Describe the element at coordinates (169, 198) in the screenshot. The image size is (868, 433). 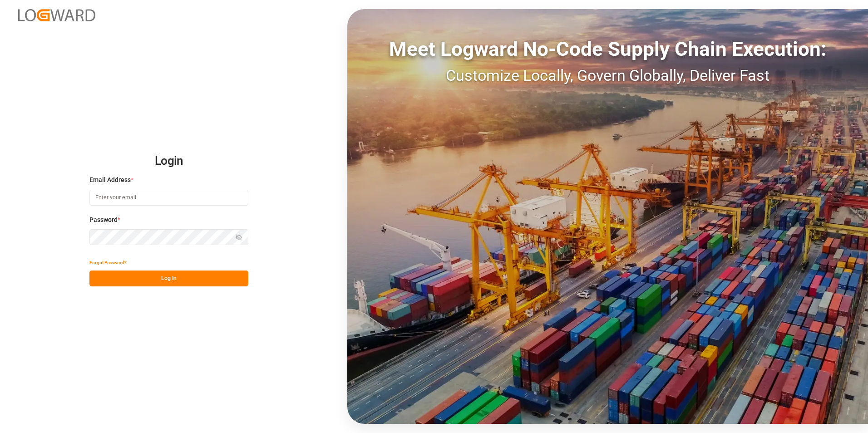
I see `input: Enter your email` at that location.